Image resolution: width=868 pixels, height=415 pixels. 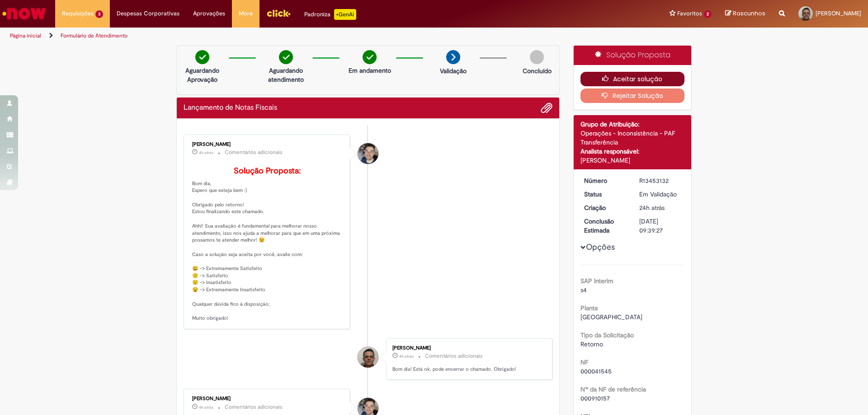 What do you see at coordinates (286, 75) in the screenshot?
I see `p: Aguardando atendimento` at bounding box center [286, 75].